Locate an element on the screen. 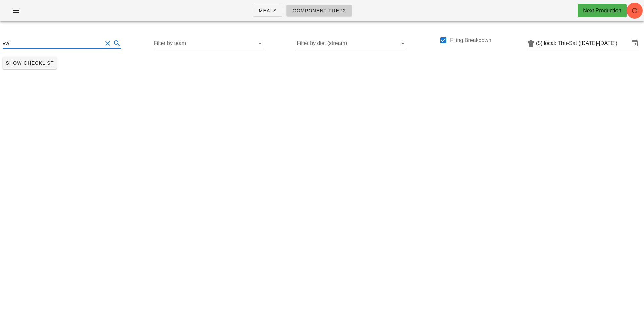 Image resolution: width=644 pixels, height=333 pixels. label: Filing Breakdown is located at coordinates (470, 40).